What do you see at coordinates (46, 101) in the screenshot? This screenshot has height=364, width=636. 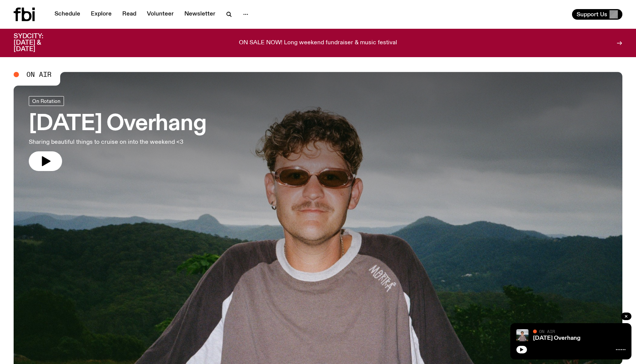 I see `span: On Rotation` at bounding box center [46, 101].